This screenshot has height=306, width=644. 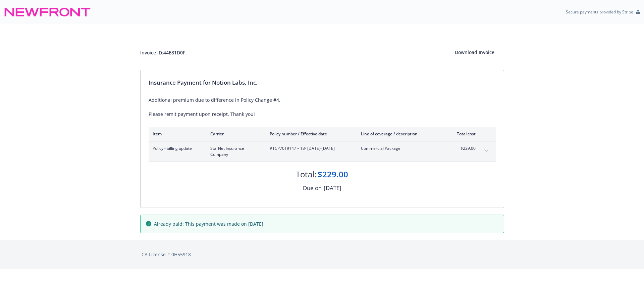 I want to click on div: Total cost, so click(x=463, y=134).